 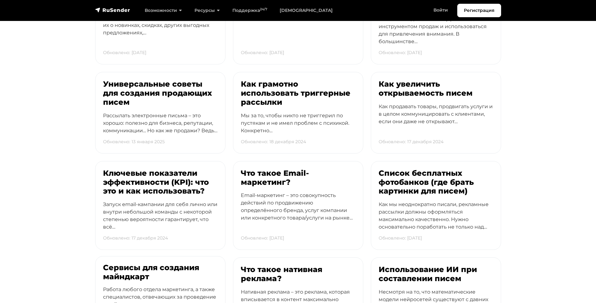 What do you see at coordinates (440, 10) in the screenshot?
I see `a: Войти` at bounding box center [440, 10].